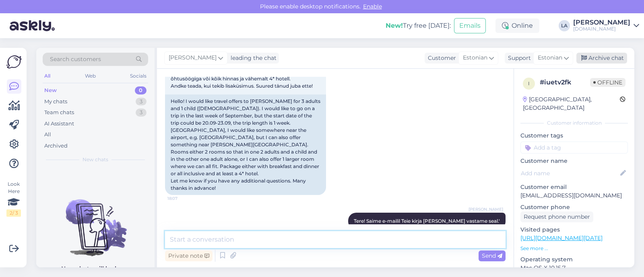 This screenshot has height=277, width=644. Describe the element at coordinates (56, 146) in the screenshot. I see `div: Archived` at that location.